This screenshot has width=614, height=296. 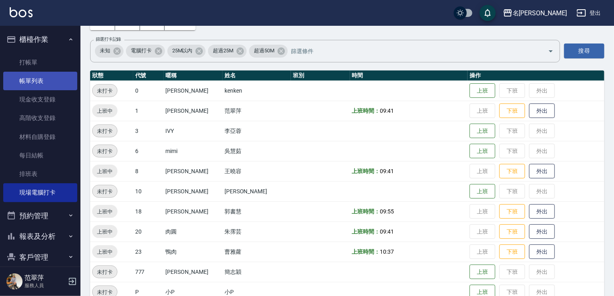 What do you see at coordinates (45, 278) in the screenshot?
I see `h5: 范翠萍` at bounding box center [45, 278].